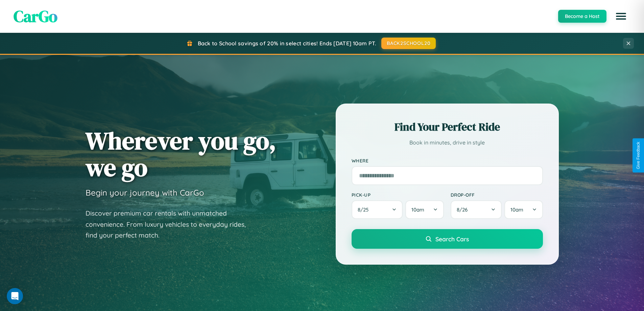  What do you see at coordinates (464, 209) in the screenshot?
I see `span: 8 / 26` at bounding box center [464, 209].